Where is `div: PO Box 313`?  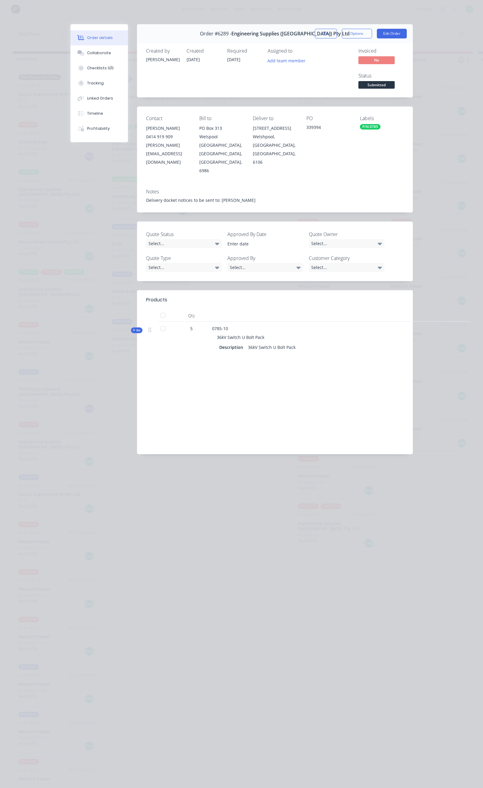
div: PO Box 313 is located at coordinates (221, 128).